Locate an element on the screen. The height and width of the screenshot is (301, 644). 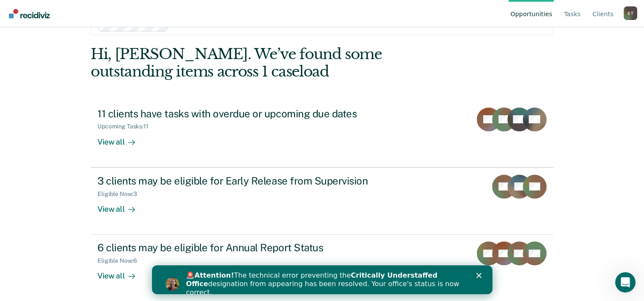
div: 3 clients may be eligible for Early Release from Supervision is located at coordinates (247, 181).